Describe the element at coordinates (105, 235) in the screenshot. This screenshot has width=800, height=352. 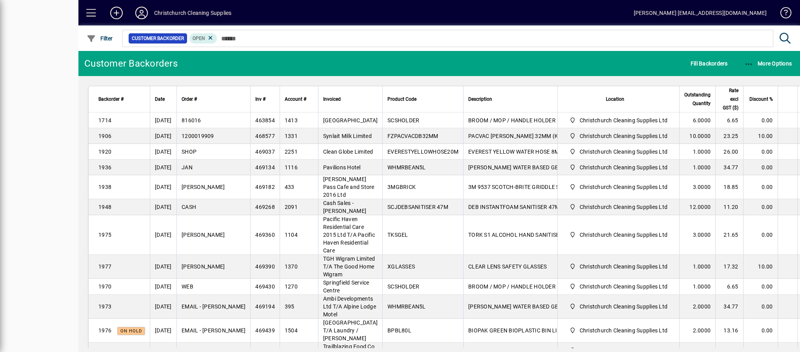
I see `span: 1975` at that location.